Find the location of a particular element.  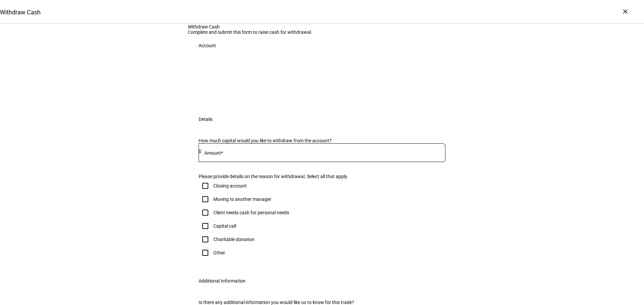

div: Account is located at coordinates (207, 46).